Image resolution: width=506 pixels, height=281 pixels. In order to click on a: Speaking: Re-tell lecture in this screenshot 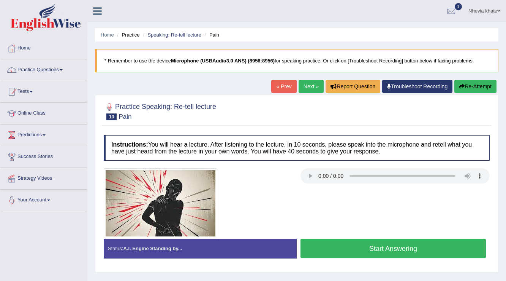, I will do `click(175, 35)`.